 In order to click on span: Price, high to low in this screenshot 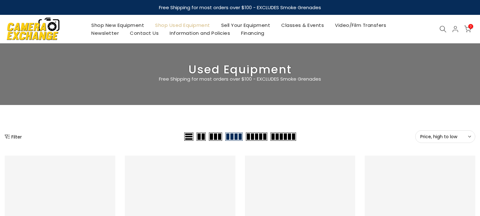, I will do `click(446, 137)`.